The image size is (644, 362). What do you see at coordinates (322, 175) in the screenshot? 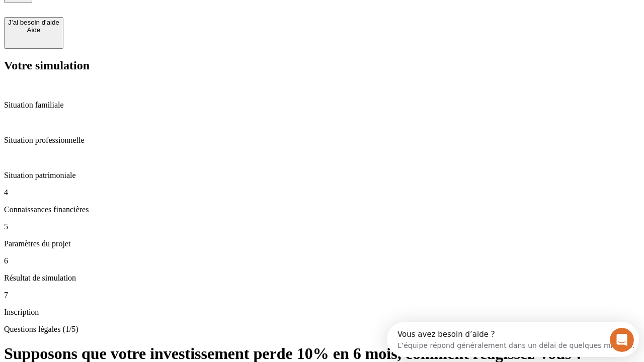
I see `p: Situation patrimoniale` at bounding box center [322, 175].